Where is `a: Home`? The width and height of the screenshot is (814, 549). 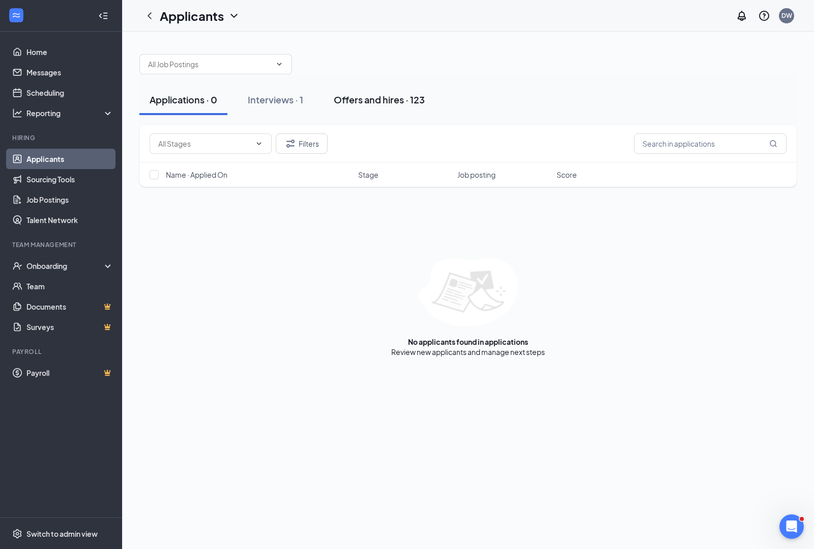
a: Home is located at coordinates (70, 52).